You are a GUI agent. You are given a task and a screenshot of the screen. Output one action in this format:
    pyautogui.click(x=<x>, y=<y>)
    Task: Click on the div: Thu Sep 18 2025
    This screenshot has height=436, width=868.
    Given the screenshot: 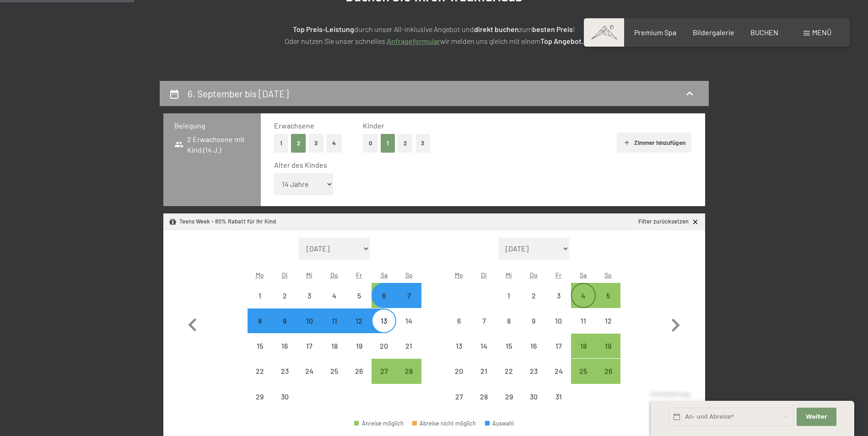 What is the action you would take?
    pyautogui.click(x=334, y=346)
    